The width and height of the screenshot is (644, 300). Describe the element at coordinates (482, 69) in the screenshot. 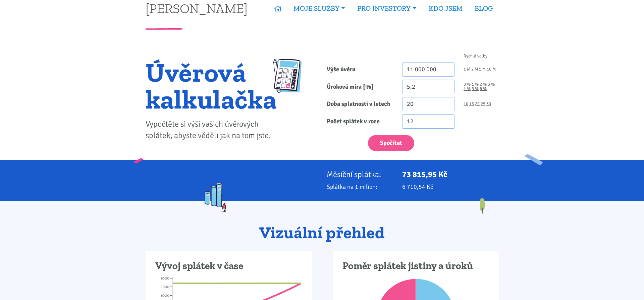

I see `a: 5 M` at that location.